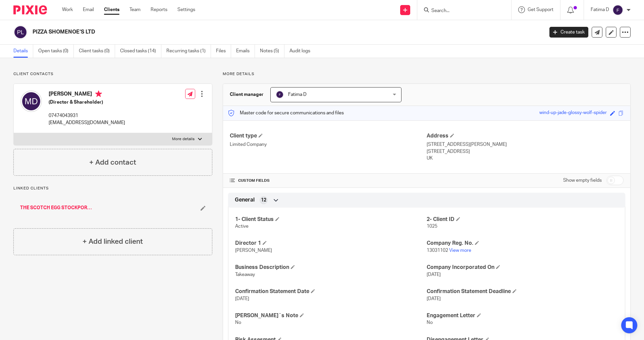 This screenshot has width=644, height=340. What do you see at coordinates (235, 32) in the screenshot?
I see `h2: PIZZA SHOMENOE‘S LTD` at bounding box center [235, 32].